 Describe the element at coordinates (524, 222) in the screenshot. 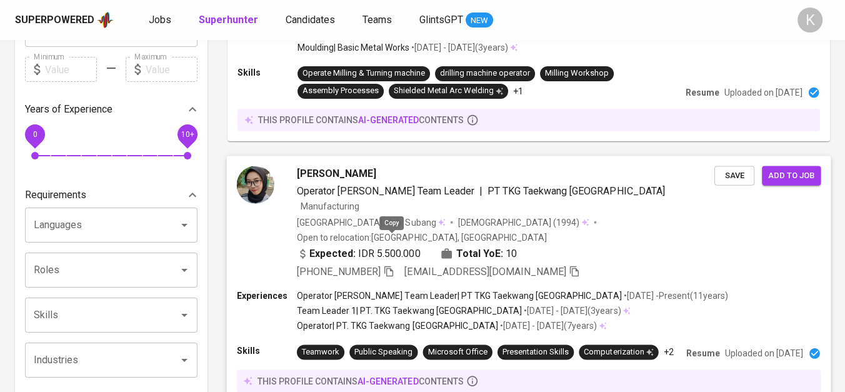

I see `div: (1994)` at that location.